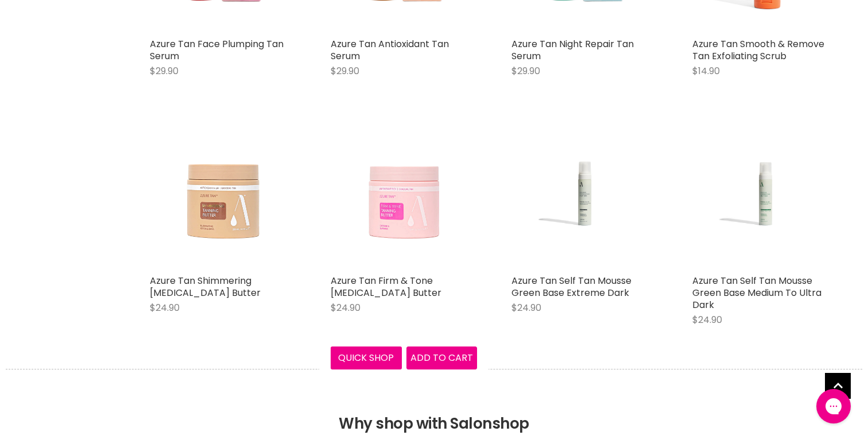 The image size is (868, 439). What do you see at coordinates (573, 50) in the screenshot?
I see `a: Azure Tan Night Repair Tan Serum` at bounding box center [573, 50].